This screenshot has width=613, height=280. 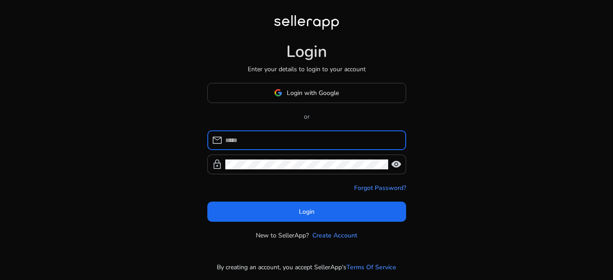 What do you see at coordinates (307, 52) in the screenshot?
I see `h1: Login` at bounding box center [307, 52].